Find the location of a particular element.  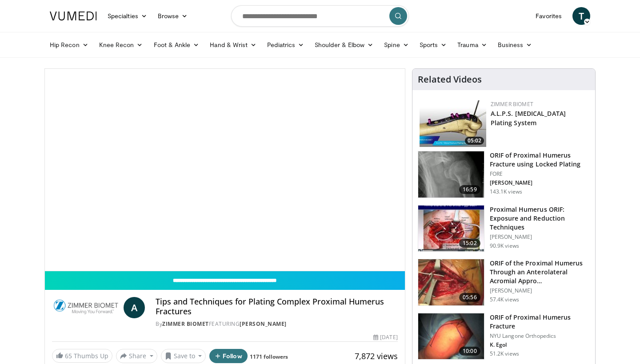

a: Business is located at coordinates (515, 45).